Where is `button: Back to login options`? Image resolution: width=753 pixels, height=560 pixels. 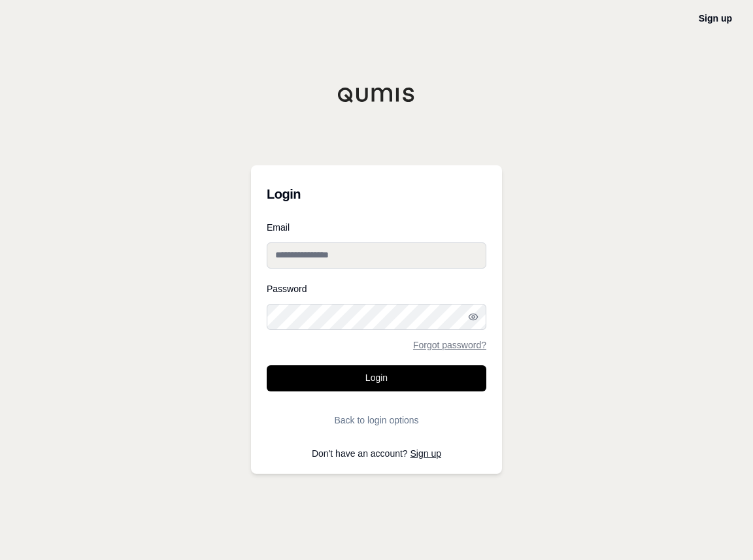
button: Back to login options is located at coordinates (376, 420).